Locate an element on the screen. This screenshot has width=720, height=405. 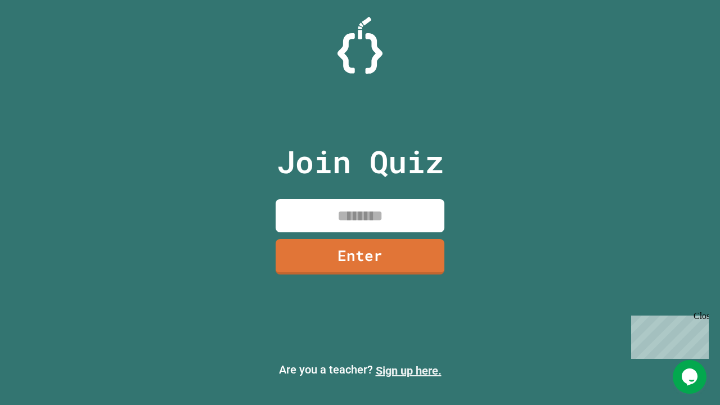
div: Chat with us now!Close is located at coordinates (41, 38).